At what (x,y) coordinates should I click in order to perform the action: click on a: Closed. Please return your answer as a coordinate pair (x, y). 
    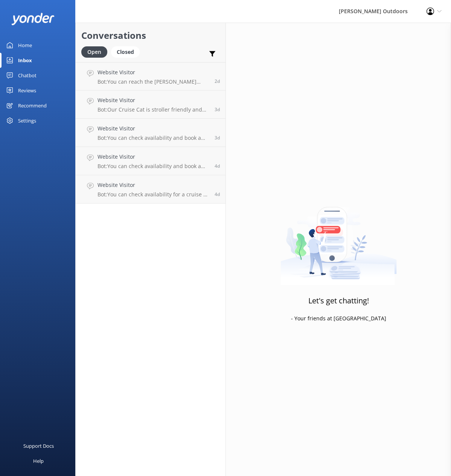
    Looking at the image, I should click on (128, 52).